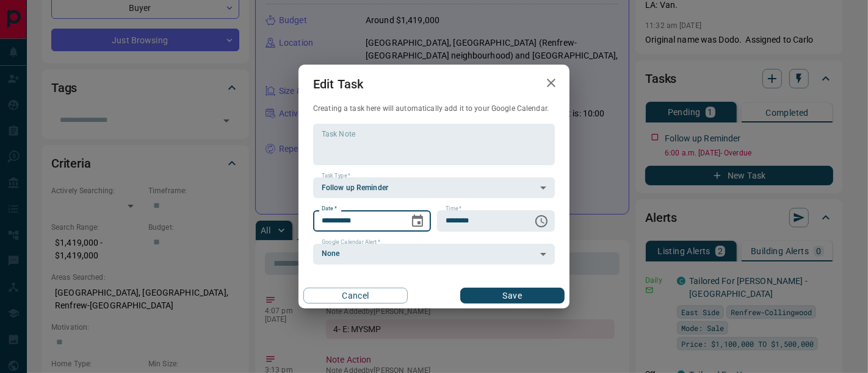 This screenshot has width=868, height=373. I want to click on div: Follow up Reminder, so click(434, 188).